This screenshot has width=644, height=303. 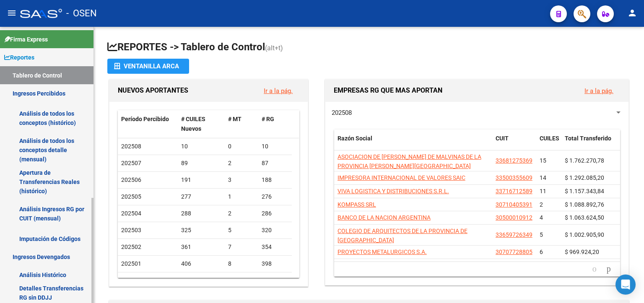 I want to click on span: 30707728805, so click(x=514, y=252).